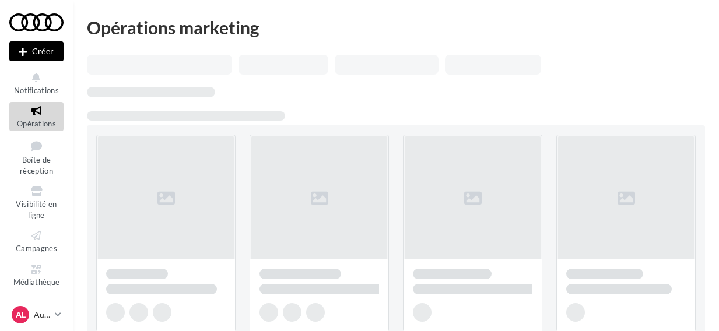  Describe the element at coordinates (36, 157) in the screenshot. I see `a: Boîte de réception` at that location.